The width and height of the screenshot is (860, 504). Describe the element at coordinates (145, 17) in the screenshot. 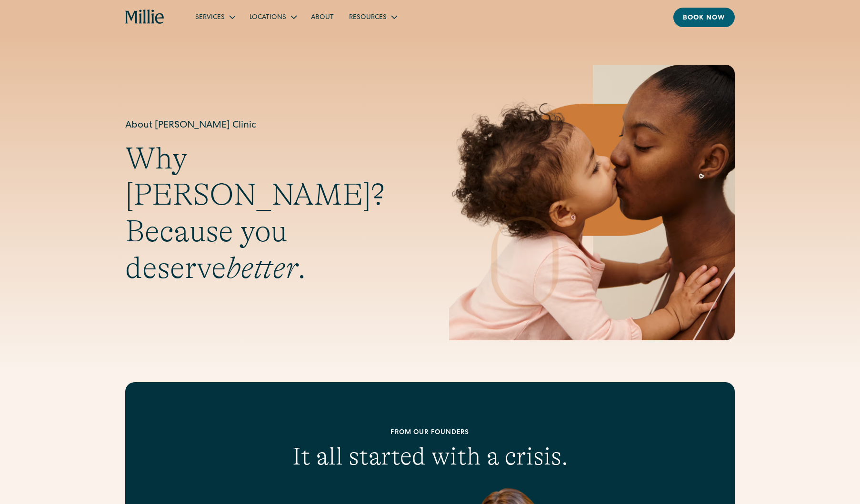

I see `a: home` at that location.